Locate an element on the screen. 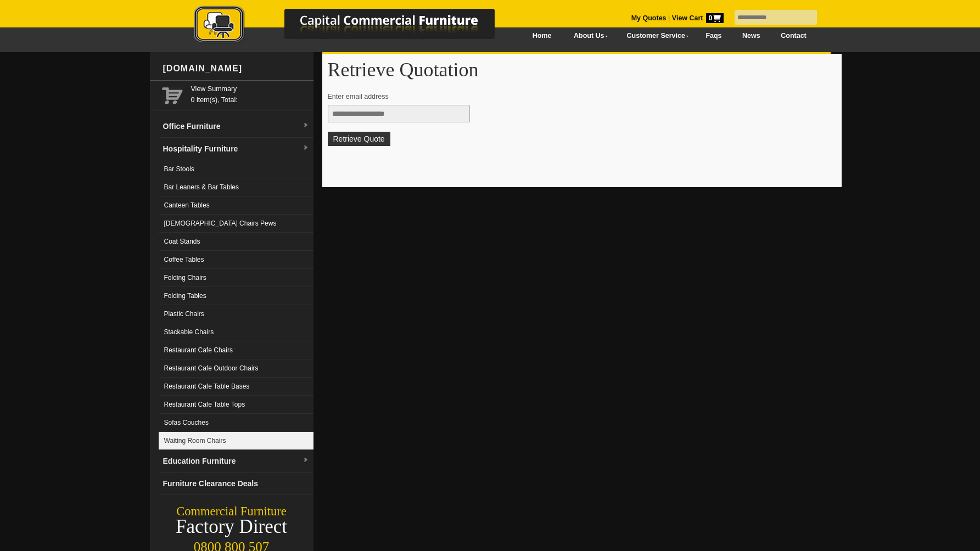  h1: Retrieve Quotation is located at coordinates (582, 70).